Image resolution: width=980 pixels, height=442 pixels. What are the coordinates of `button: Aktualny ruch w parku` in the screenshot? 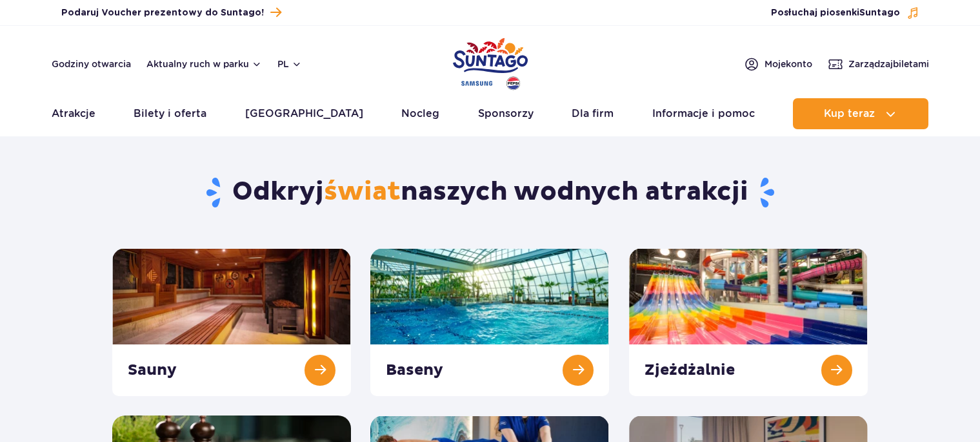 It's located at (204, 64).